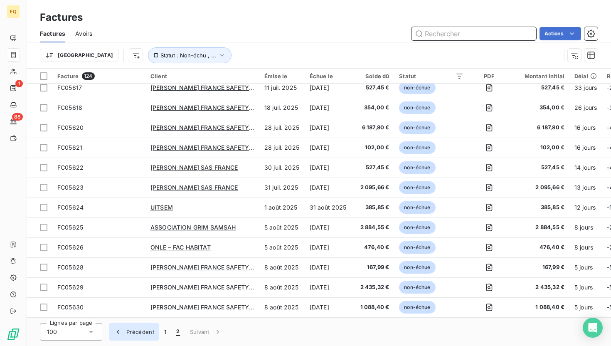  What do you see at coordinates (329, 207) in the screenshot?
I see `td: 31 août 2025` at bounding box center [329, 207].